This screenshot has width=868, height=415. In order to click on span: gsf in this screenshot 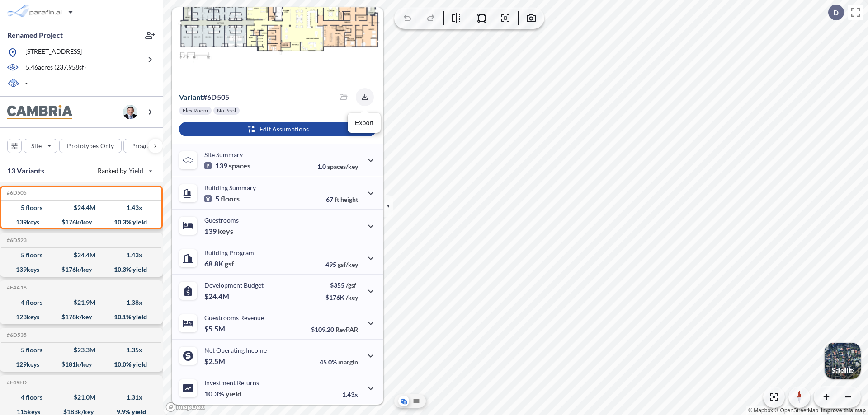, I will do `click(230, 264)`.